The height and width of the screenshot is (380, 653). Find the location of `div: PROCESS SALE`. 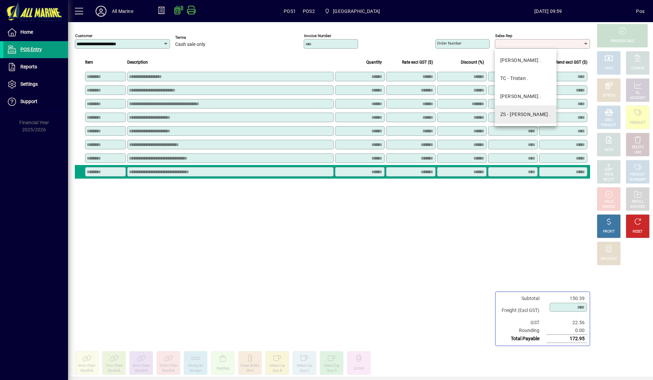

div: PROCESS SALE is located at coordinates (622, 41).